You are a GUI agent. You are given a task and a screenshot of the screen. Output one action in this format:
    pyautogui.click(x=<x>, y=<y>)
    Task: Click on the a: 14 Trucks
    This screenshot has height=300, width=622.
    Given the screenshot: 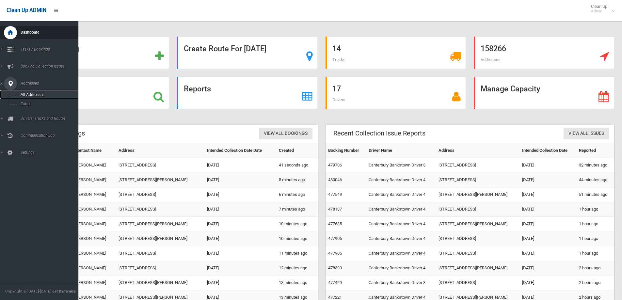 What is the action you would take?
    pyautogui.click(x=396, y=53)
    